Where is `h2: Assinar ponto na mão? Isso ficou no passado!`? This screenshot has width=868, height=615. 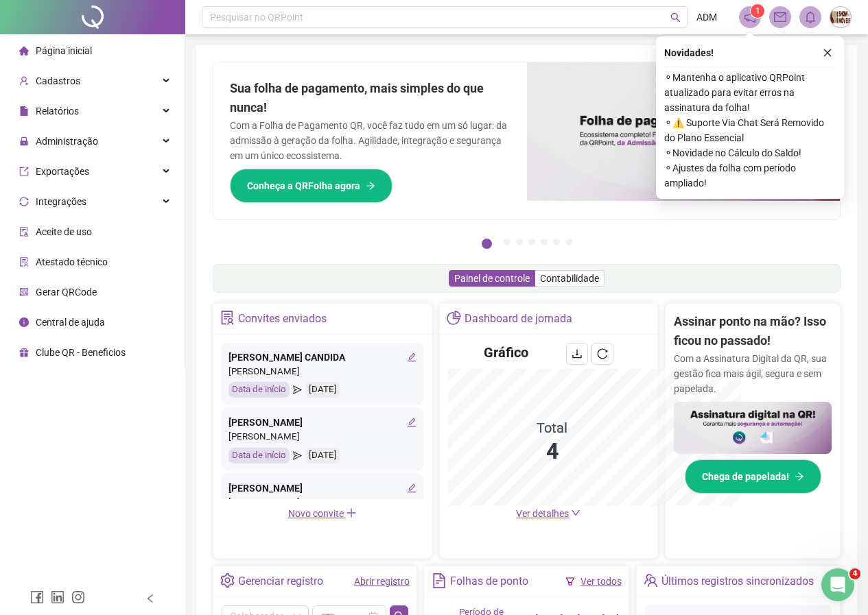 h2: Assinar ponto na mão? Isso ficou no passado! is located at coordinates (753, 331).